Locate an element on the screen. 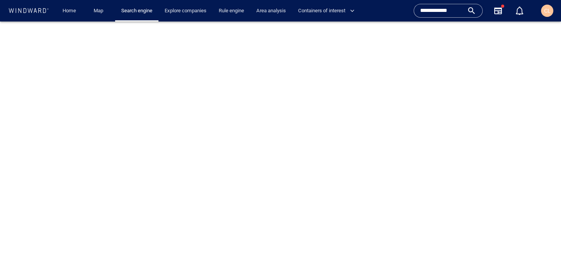  a: Home is located at coordinates (69, 11).